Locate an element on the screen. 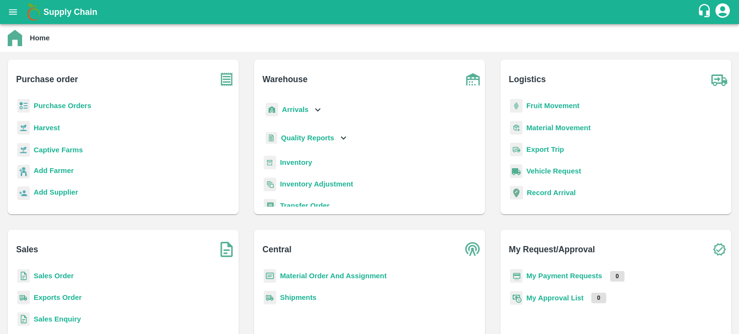 This screenshot has height=334, width=739. img: soSales is located at coordinates (227, 250).